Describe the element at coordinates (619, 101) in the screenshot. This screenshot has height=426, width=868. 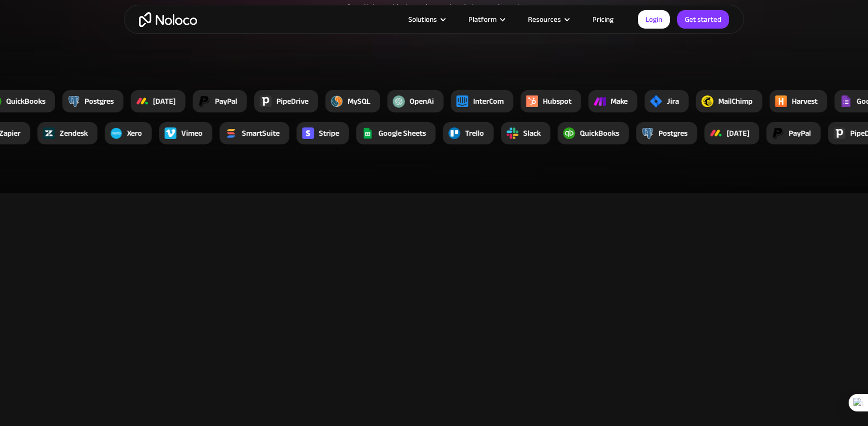
I see `div: Make` at that location.